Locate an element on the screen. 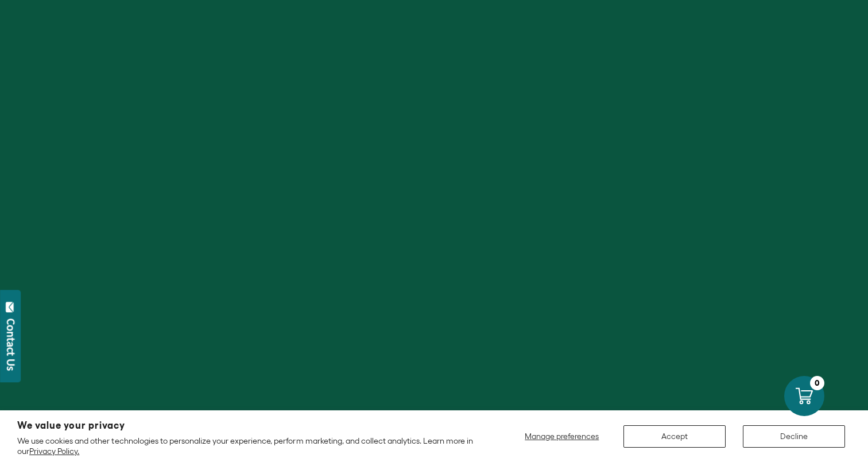  button: Accept is located at coordinates (674, 436).